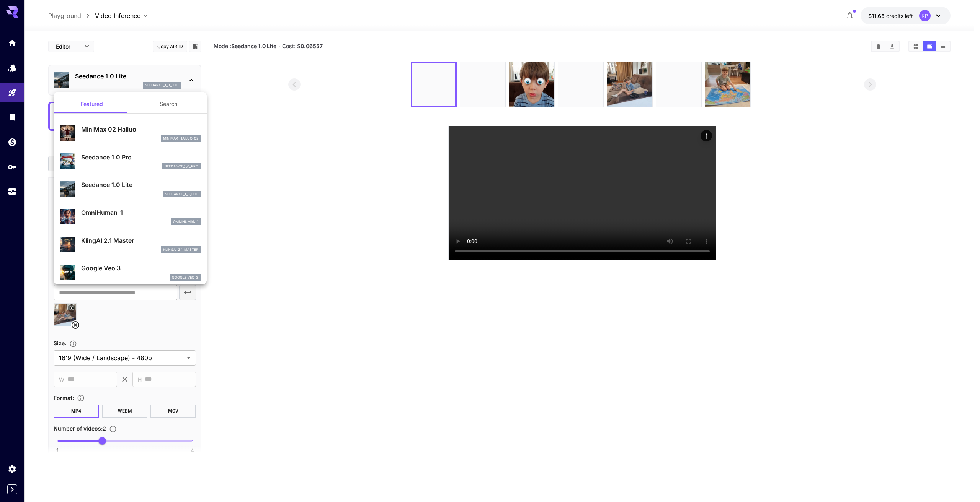 The height and width of the screenshot is (502, 980). What do you see at coordinates (141, 157) in the screenshot?
I see `p: Seedance 1.0 Pro` at bounding box center [141, 157].